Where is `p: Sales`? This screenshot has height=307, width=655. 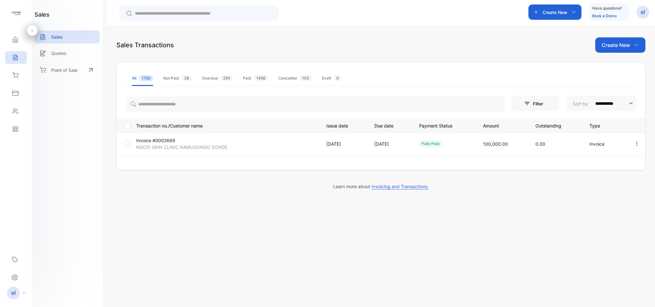 p: Sales is located at coordinates (57, 37).